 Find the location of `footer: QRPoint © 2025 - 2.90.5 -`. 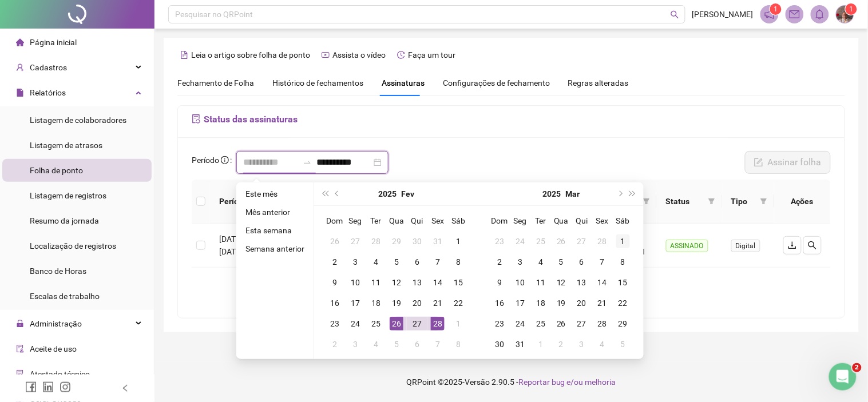

footer: QRPoint © 2025 - 2.90.5 - is located at coordinates (511, 382).